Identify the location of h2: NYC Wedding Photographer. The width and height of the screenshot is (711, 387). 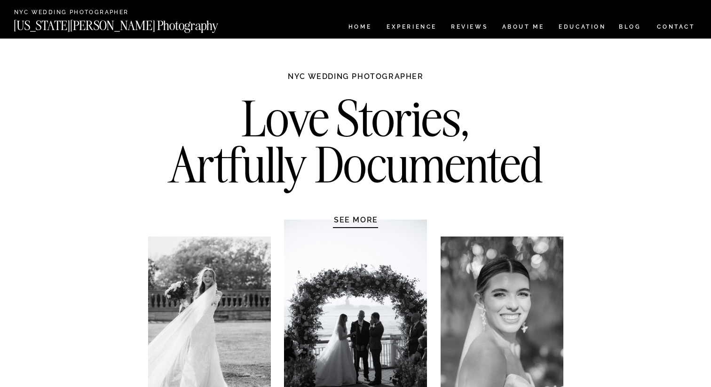
(85, 13).